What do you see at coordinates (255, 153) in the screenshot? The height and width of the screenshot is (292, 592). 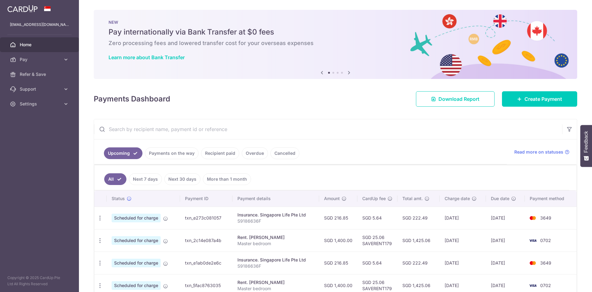 I see `a: Overdue` at bounding box center [255, 153].